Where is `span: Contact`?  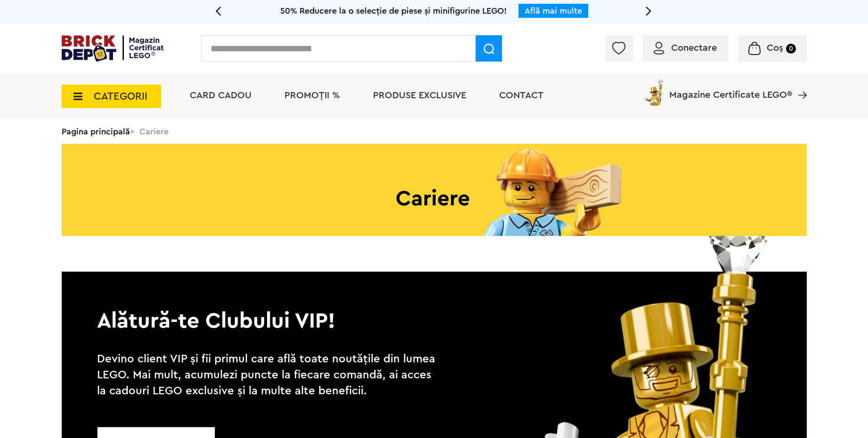 span: Contact is located at coordinates (521, 96).